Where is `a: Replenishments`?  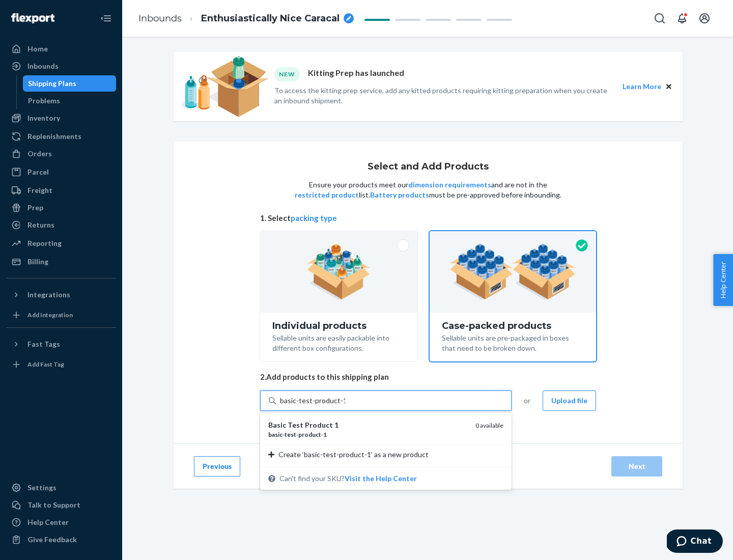
a: Replenishments is located at coordinates (61, 137).